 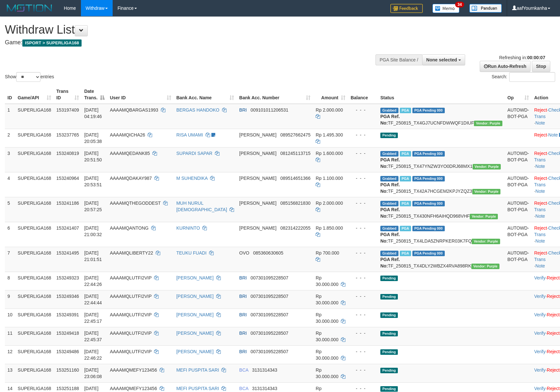 I want to click on button: None selected, so click(x=443, y=60).